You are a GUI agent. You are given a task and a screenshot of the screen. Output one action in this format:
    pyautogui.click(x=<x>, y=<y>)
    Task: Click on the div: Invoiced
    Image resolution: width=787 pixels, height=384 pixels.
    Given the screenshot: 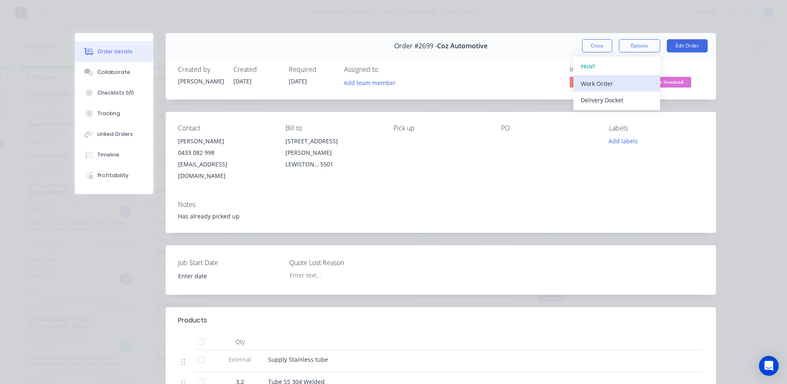 What is the action you would take?
    pyautogui.click(x=600, y=69)
    